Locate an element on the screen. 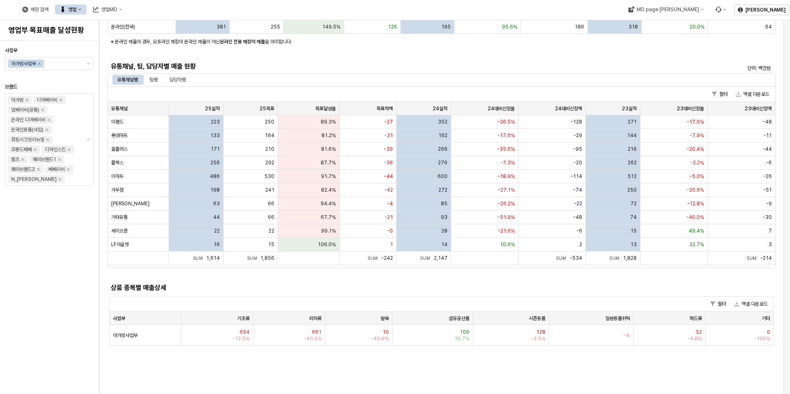  span: 이랜드 is located at coordinates (117, 122).